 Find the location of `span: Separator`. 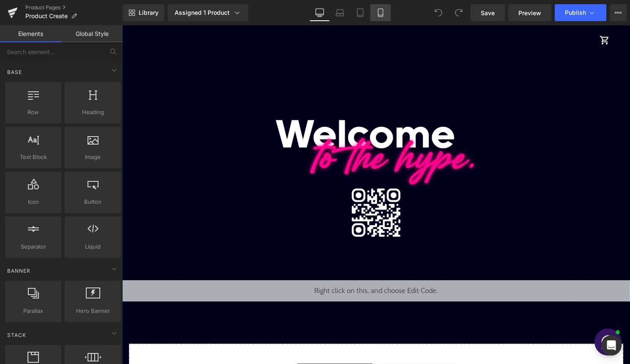

span: Separator is located at coordinates (33, 247).